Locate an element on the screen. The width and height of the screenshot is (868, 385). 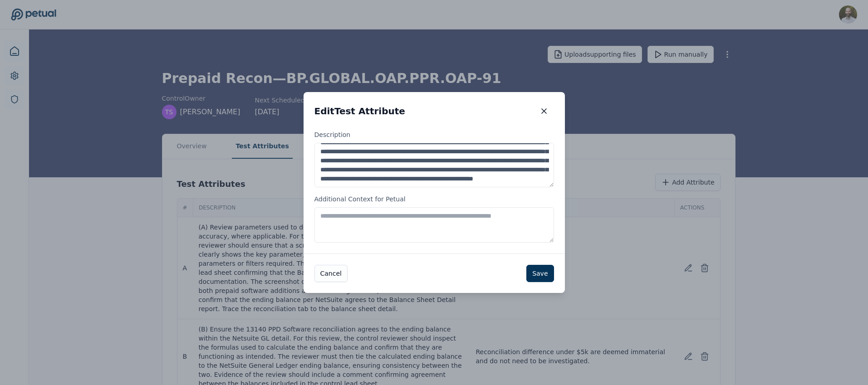
label: Additional Context for Petual is located at coordinates (434, 218).